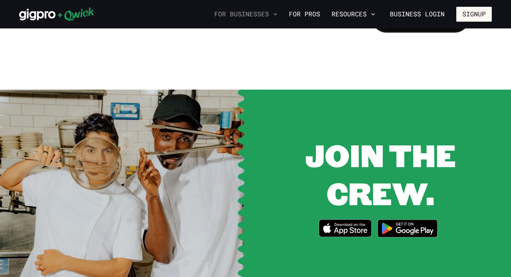 Image resolution: width=511 pixels, height=277 pixels. What do you see at coordinates (305, 14) in the screenshot?
I see `a: For Pros` at bounding box center [305, 14].